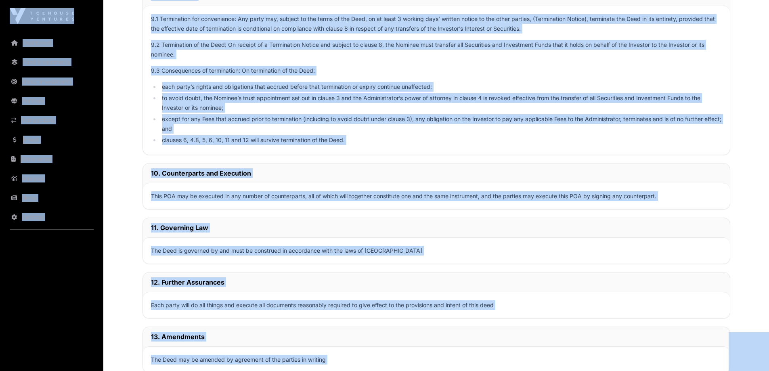 The width and height of the screenshot is (769, 371). I want to click on li: each party’s rights and obligations that accrued before that termination or expiry continue unaff..., so click(441, 87).